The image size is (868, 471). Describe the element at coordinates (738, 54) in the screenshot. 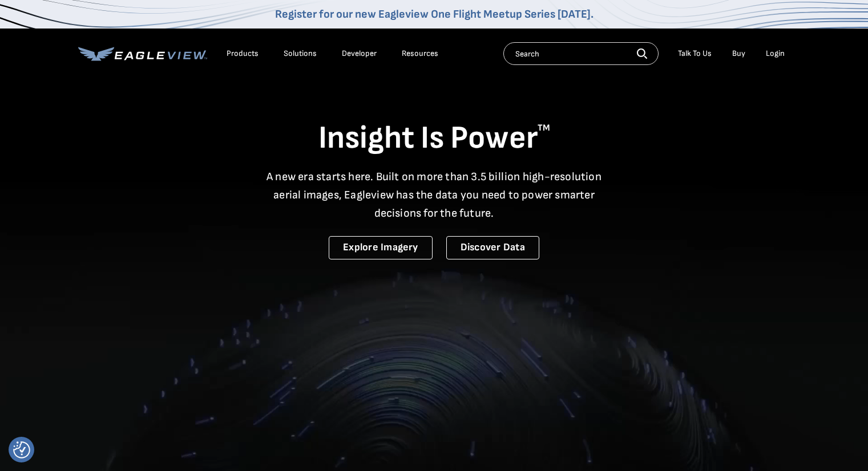

I see `a: Buy` at that location.